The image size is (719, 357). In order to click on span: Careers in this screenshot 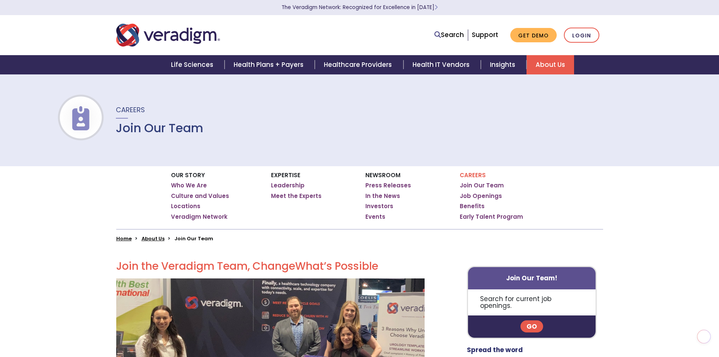, I will do `click(130, 109)`.